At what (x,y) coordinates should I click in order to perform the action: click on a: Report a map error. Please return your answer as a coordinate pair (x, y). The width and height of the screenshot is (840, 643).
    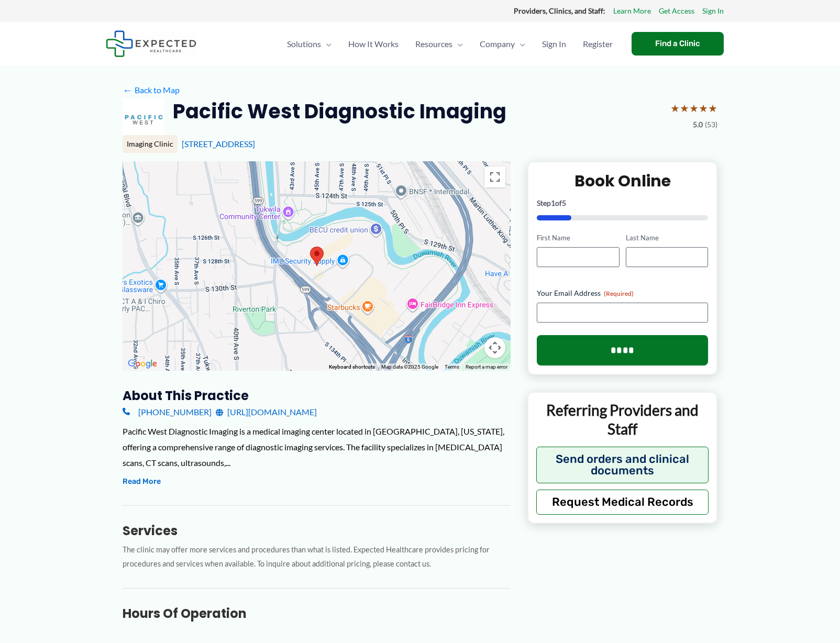
    Looking at the image, I should click on (487, 367).